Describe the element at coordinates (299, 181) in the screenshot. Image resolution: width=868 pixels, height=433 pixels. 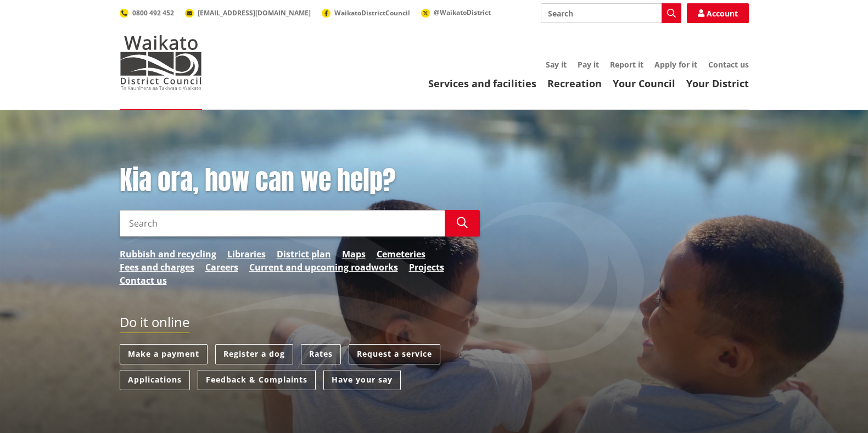
I see `h1: Kia ora, how can we help?` at that location.